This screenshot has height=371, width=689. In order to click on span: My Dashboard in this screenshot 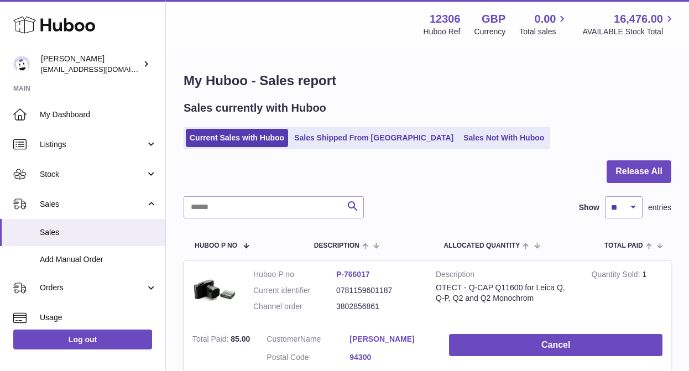, I will do `click(98, 114)`.